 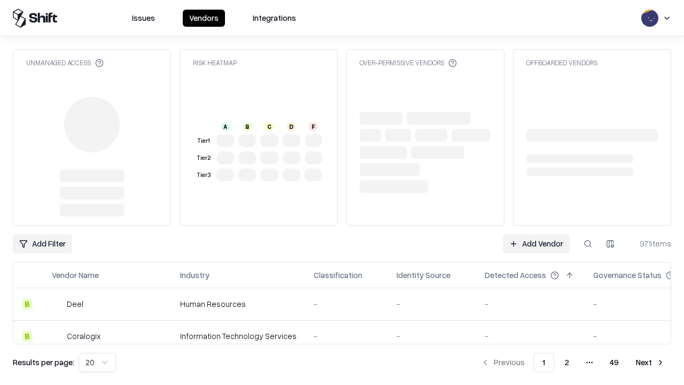 What do you see at coordinates (274, 18) in the screenshot?
I see `button: Integrations` at bounding box center [274, 18].